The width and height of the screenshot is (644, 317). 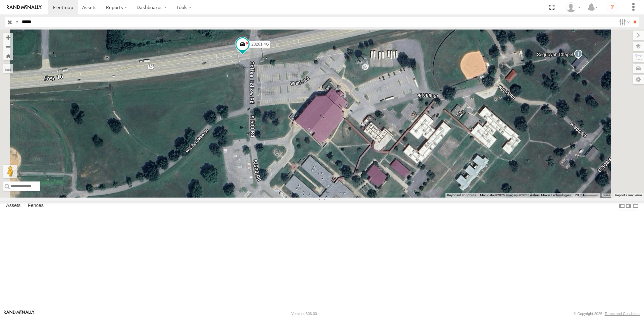 What do you see at coordinates (607, 195) in the screenshot?
I see `a: Terms (opens in new tab)` at bounding box center [607, 195].